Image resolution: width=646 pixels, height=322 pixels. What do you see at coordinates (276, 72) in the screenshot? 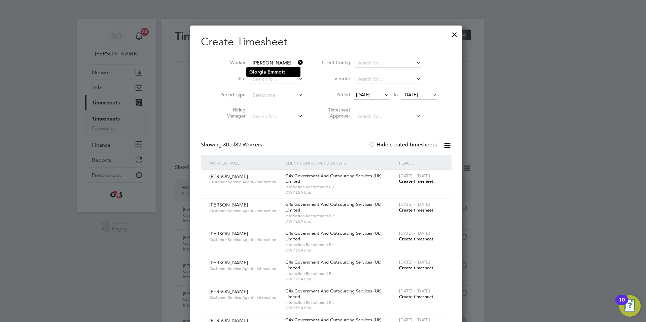
I see `b: Emmott` at bounding box center [276, 72].